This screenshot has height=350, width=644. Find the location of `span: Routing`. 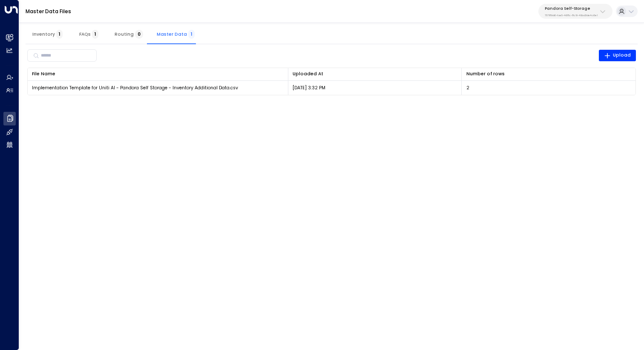

span: Routing is located at coordinates (129, 34).